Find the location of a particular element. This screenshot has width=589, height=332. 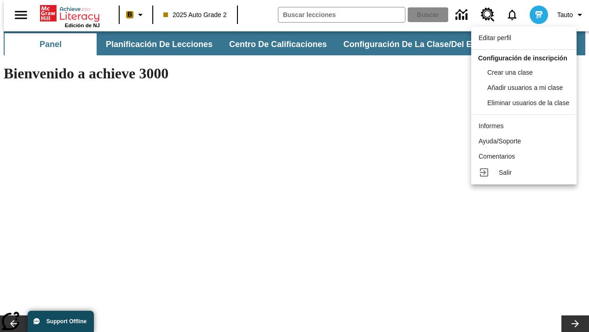

span: Ayuda/Soporte is located at coordinates (500, 141).